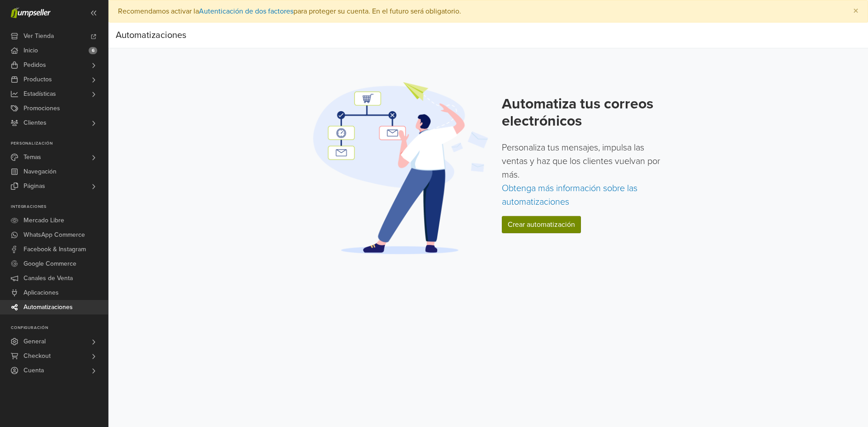  Describe the element at coordinates (48, 308) in the screenshot. I see `span: Automatizaciones` at that location.